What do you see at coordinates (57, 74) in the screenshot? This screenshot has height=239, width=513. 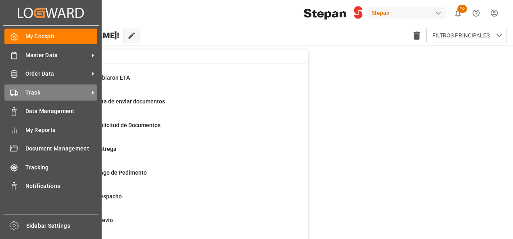 I see `span: Order Data` at bounding box center [57, 74].